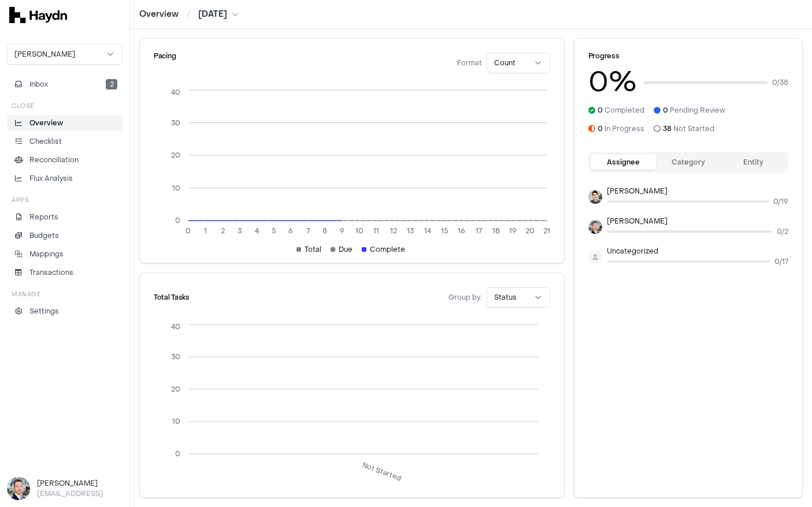 Image resolution: width=812 pixels, height=507 pixels. Describe the element at coordinates (112, 84) in the screenshot. I see `span: 2` at that location.